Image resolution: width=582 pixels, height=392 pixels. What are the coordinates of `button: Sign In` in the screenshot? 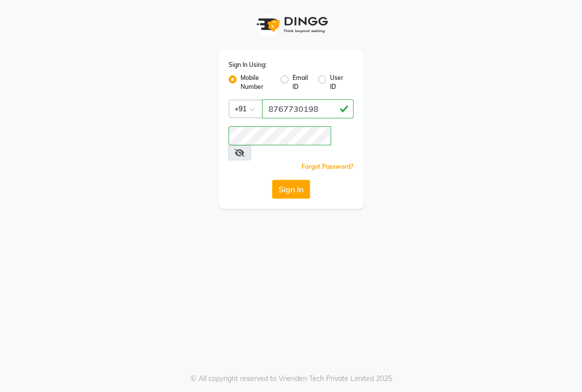 It's located at (291, 189).